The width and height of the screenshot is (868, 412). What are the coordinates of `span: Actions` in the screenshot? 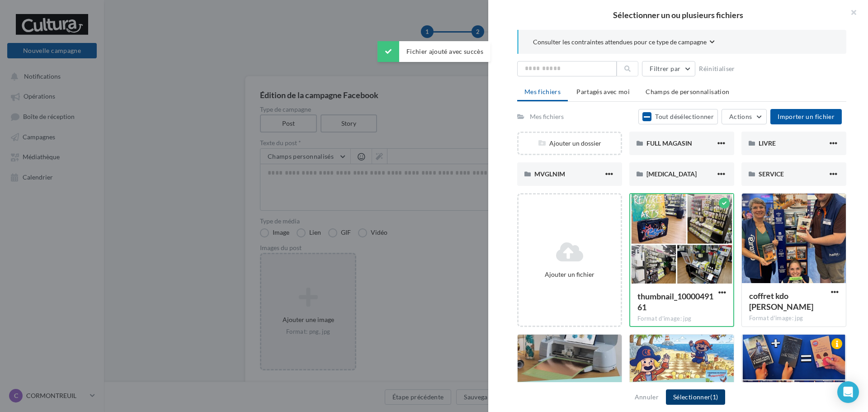 It's located at (740, 116).